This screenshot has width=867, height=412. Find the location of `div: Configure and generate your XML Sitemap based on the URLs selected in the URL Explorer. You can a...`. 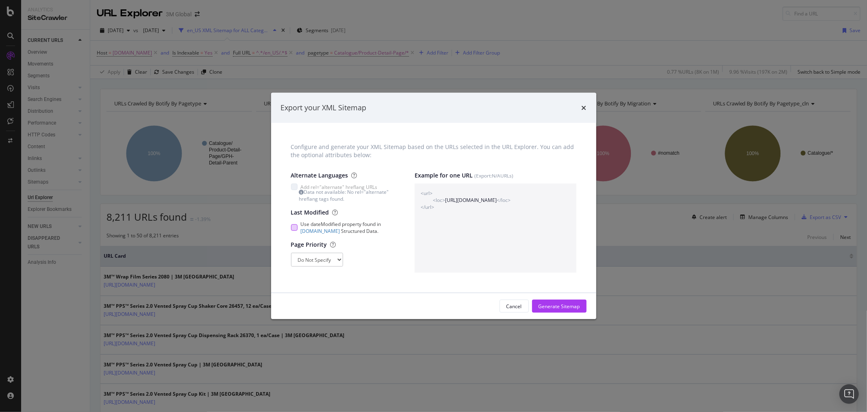

div: Configure and generate your XML Sitemap based on the URLs selected in the URL Explorer. You can a... is located at coordinates (434, 151).